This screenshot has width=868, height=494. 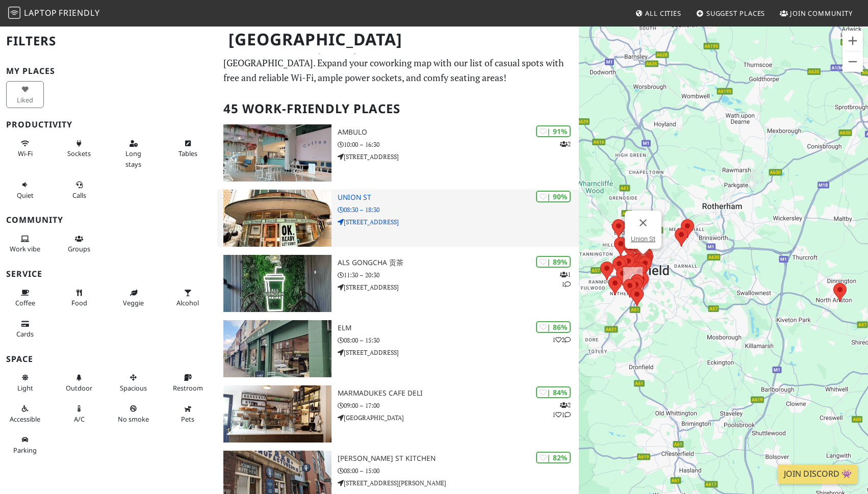 I want to click on img: Union St, so click(x=277, y=218).